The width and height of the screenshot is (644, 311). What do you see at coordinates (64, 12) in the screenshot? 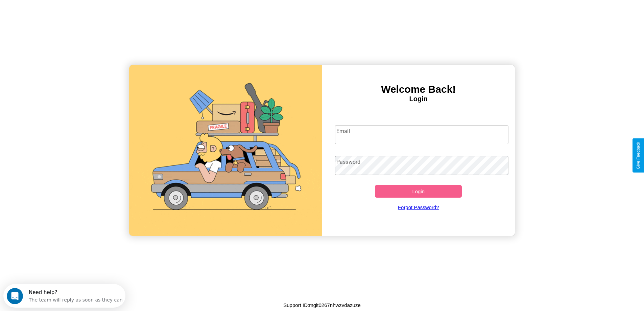
I see `div: Open Intercom Messenger` at bounding box center [64, 12].